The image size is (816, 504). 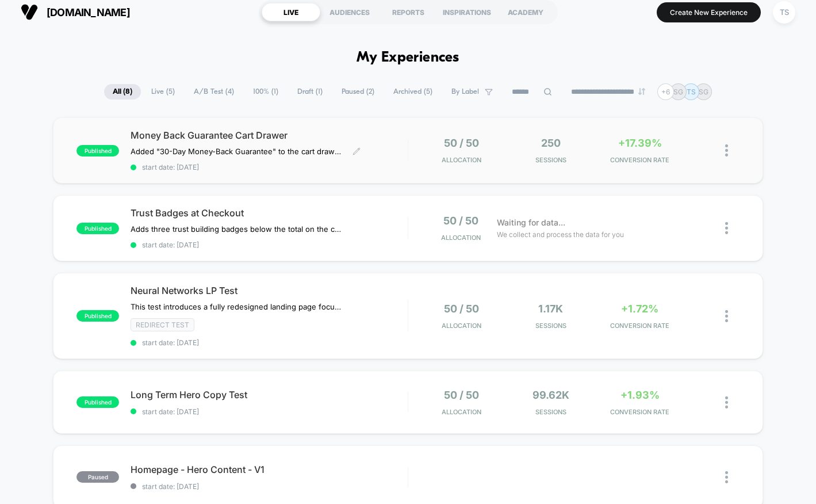 I want to click on span: Archived ( 5 ), so click(x=413, y=92).